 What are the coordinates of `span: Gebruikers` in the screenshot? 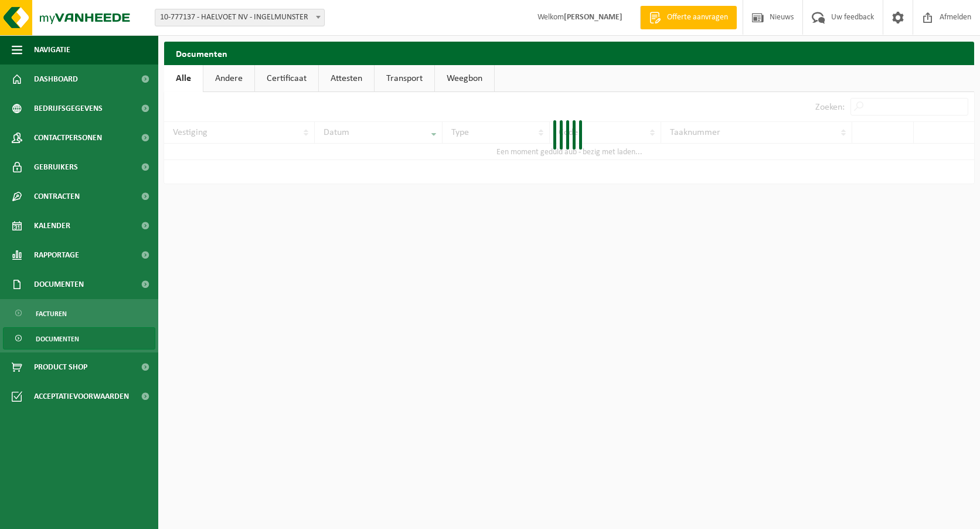 It's located at (56, 167).